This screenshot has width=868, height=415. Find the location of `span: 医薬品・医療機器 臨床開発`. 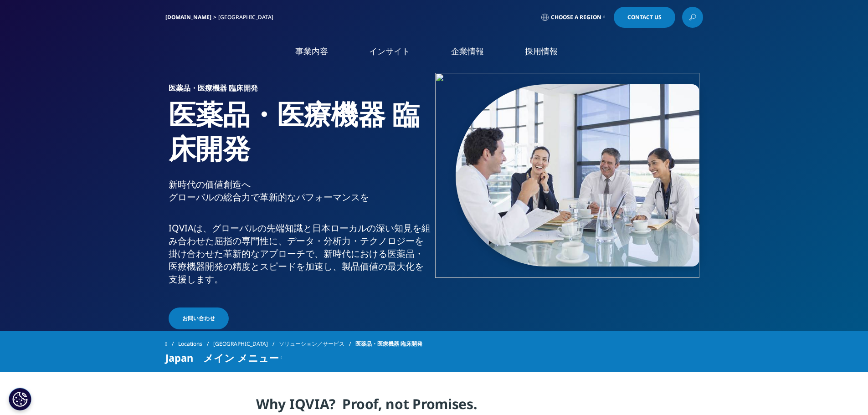

span: 医薬品・医療機器 臨床開発 is located at coordinates (389, 344).